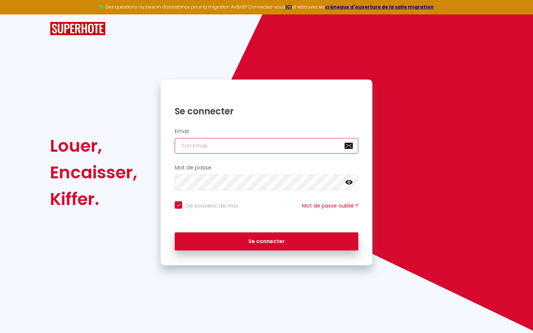  What do you see at coordinates (289, 7) in the screenshot?
I see `strong: ICI` at bounding box center [289, 7].